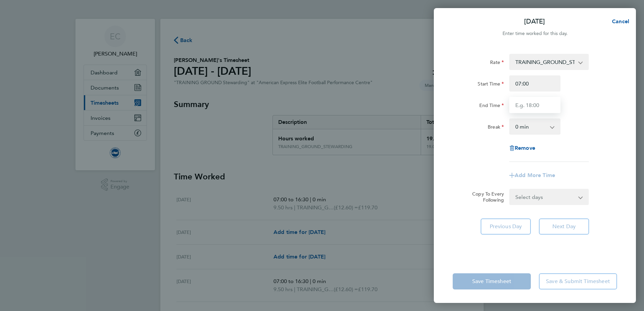  Describe the element at coordinates (620, 21) in the screenshot. I see `span: Cancel` at that location.